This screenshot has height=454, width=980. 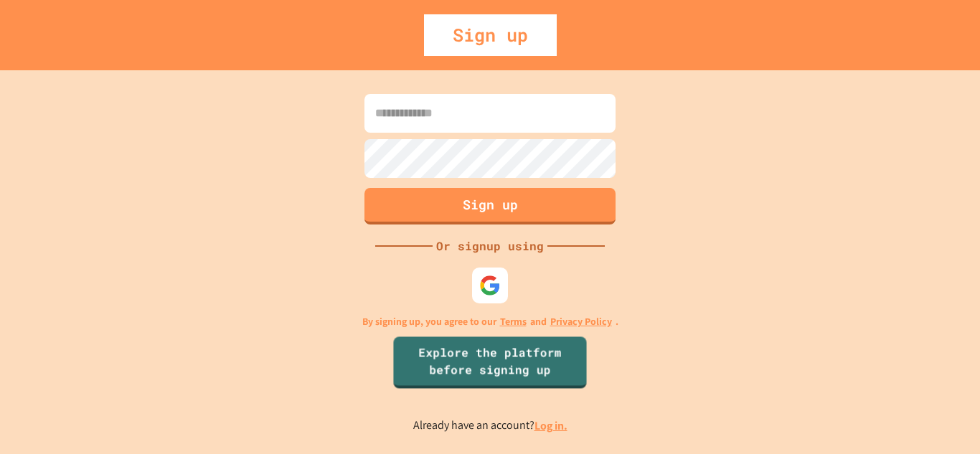 I want to click on button: Sign up, so click(x=490, y=206).